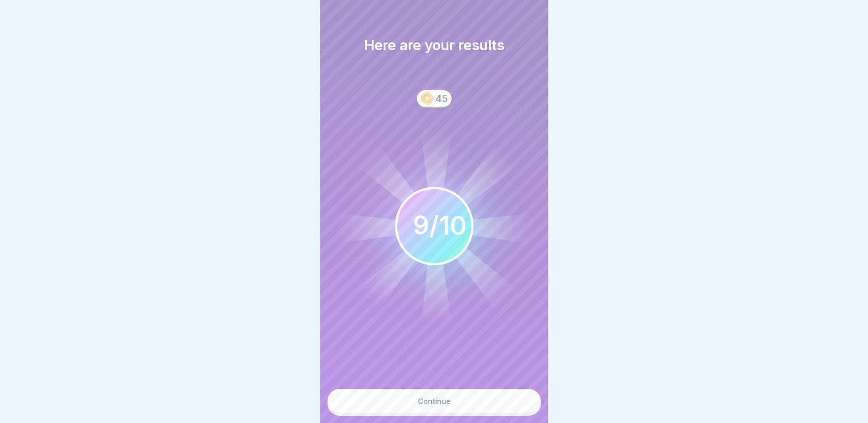 This screenshot has width=868, height=423. Describe the element at coordinates (434, 402) in the screenshot. I see `button: Continue` at that location.